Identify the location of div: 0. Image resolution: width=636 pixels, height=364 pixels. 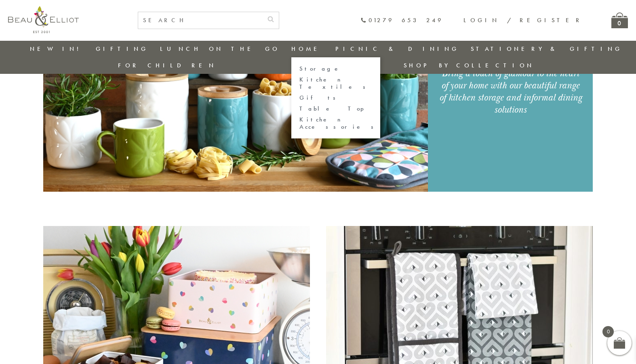
(619, 20).